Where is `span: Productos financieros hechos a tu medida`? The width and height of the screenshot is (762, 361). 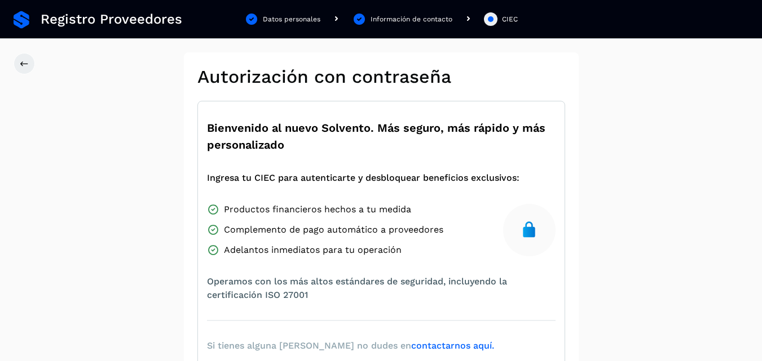 span: Productos financieros hechos a tu medida is located at coordinates (318, 210).